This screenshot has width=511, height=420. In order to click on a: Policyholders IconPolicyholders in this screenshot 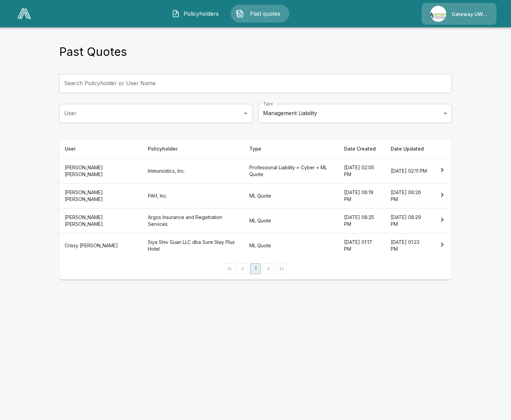, I will do `click(196, 13)`.